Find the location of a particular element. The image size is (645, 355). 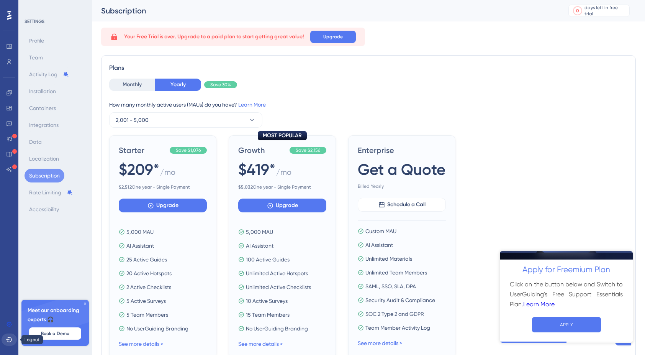

span: 100 Active Guides is located at coordinates (268, 259).